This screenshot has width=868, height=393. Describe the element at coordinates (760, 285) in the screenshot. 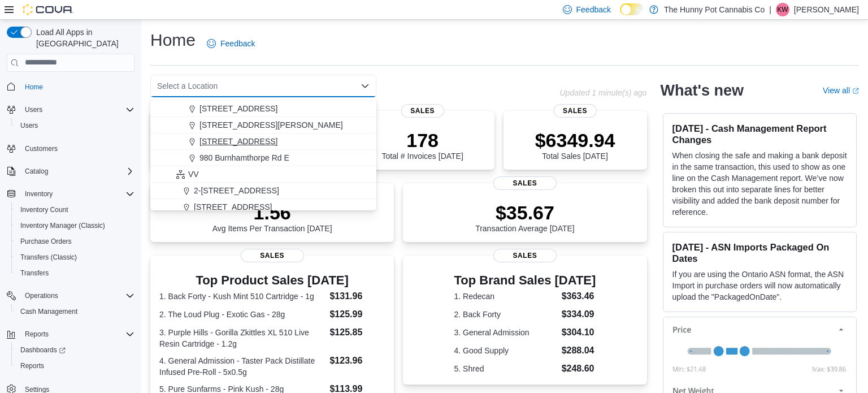

I see `p: If you are using the Ontario ASN format, the ASN Import in purchase orders will now automatically...` at that location.